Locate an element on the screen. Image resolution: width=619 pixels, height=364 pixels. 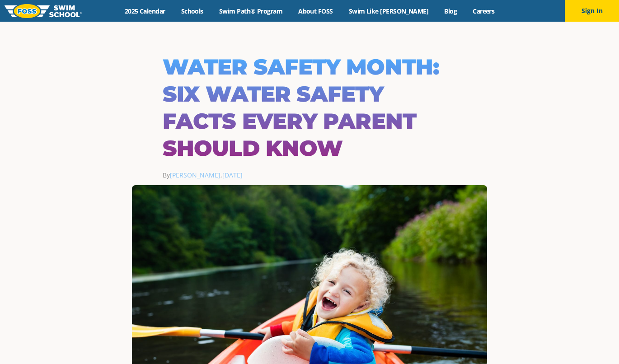
a: About FOSS is located at coordinates (316, 11).